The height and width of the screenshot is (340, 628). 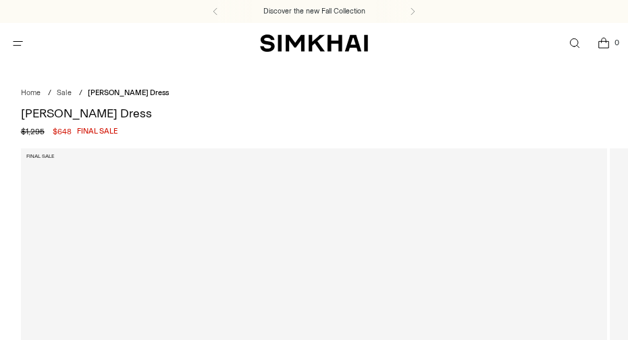 What do you see at coordinates (62, 132) in the screenshot?
I see `span: $648` at bounding box center [62, 132].